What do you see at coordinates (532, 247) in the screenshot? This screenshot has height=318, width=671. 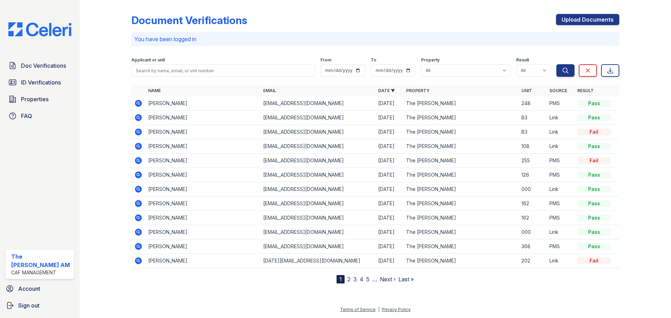 I see `td: 368` at bounding box center [532, 247].